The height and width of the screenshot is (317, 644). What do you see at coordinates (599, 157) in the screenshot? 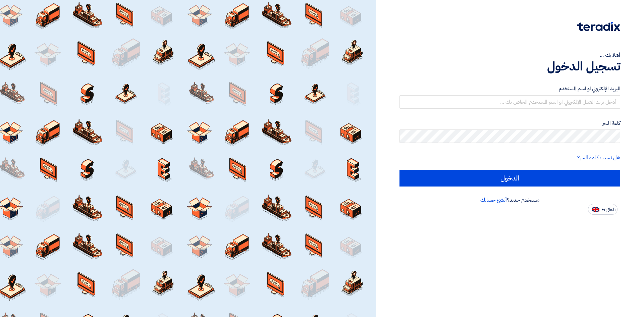
I see `a: هل نسيت كلمة السر؟` at bounding box center [599, 157].